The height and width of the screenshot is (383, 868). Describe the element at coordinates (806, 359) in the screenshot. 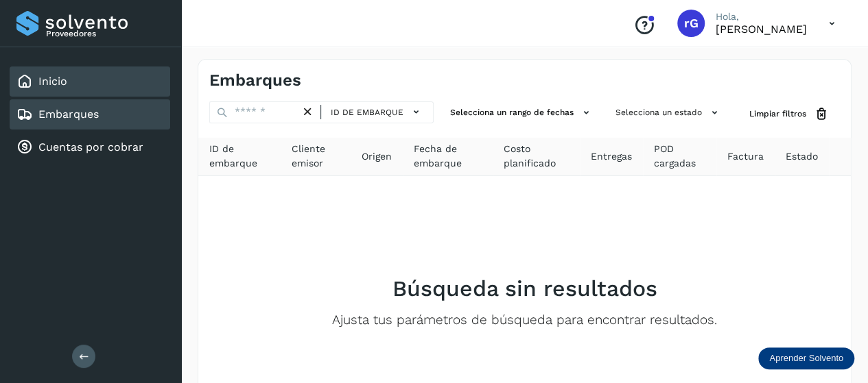

I see `div: Aprender Solvento` at that location.